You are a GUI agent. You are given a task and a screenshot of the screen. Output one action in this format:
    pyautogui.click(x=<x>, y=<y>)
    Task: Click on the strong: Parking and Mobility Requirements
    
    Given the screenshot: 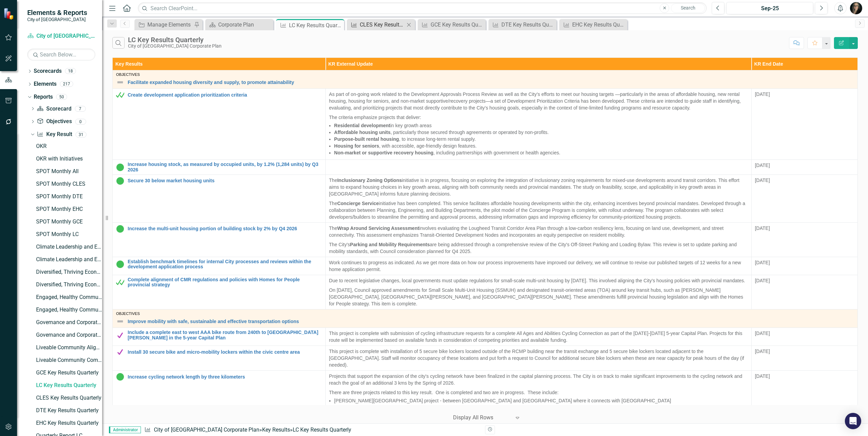 What is the action you would take?
    pyautogui.click(x=389, y=245)
    